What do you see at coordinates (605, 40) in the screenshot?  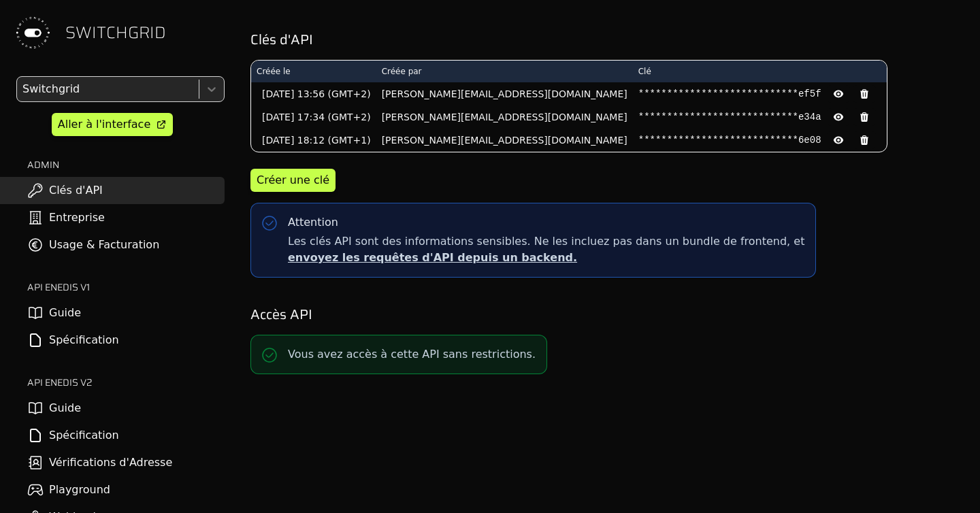 I see `h2: Clés d'API` at bounding box center [605, 40].